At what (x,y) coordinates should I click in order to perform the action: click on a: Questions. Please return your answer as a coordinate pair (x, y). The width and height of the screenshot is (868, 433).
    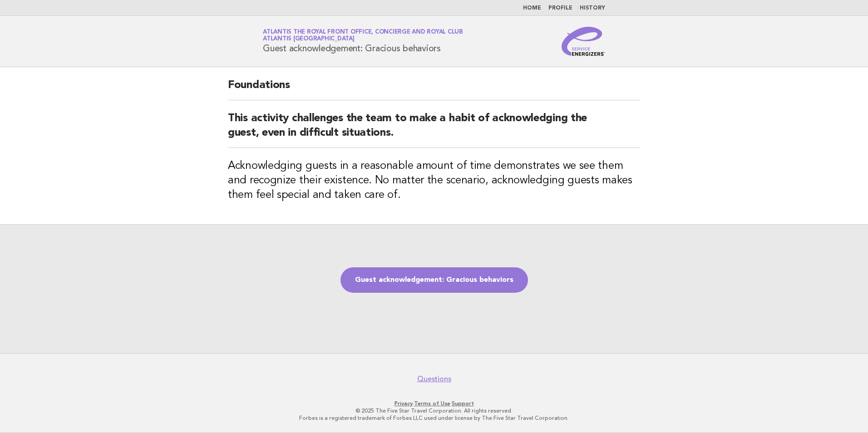
    Looking at the image, I should click on (434, 379).